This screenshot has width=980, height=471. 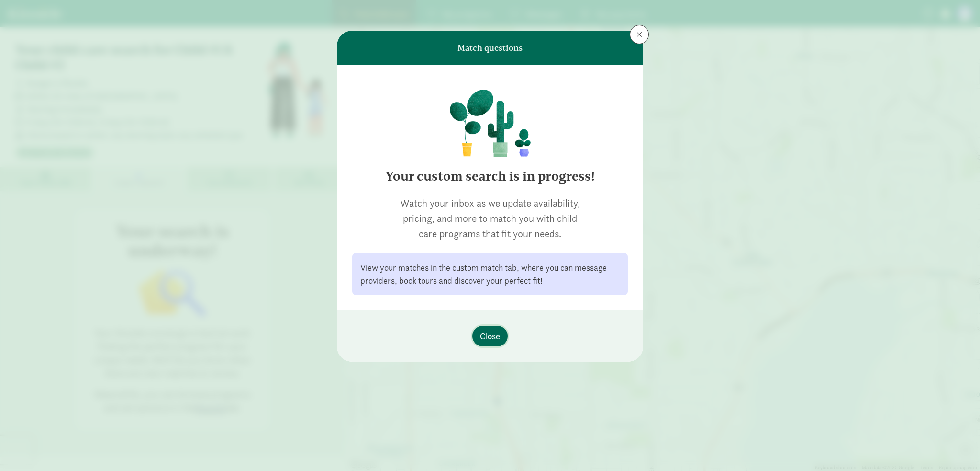 I want to click on p: Watch your inbox as we update availability, pricing, and more to match you with child care progra..., so click(x=489, y=218).